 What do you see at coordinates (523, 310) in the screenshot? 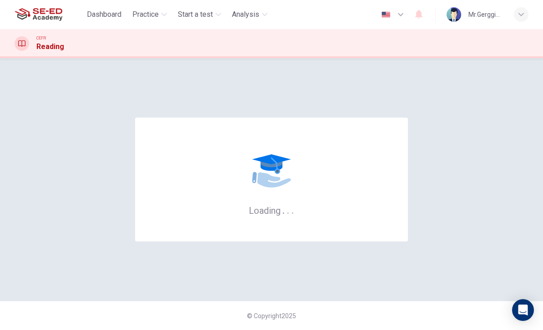
I see `div: Open Intercom Messenger` at bounding box center [523, 310].